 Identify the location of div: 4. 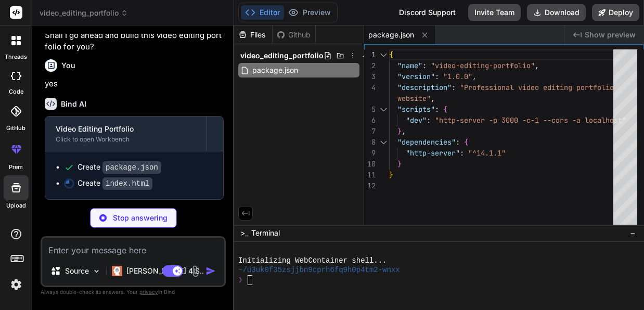
(370, 87).